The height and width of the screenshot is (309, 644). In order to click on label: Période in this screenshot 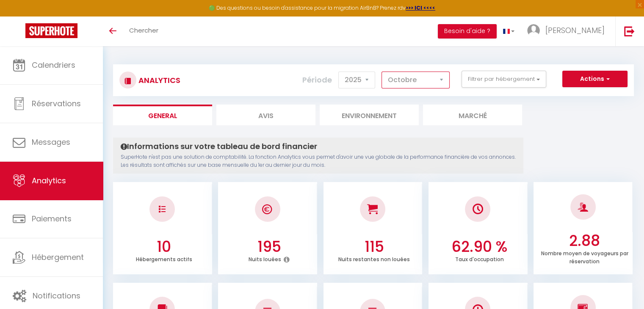, I will do `click(317, 80)`.